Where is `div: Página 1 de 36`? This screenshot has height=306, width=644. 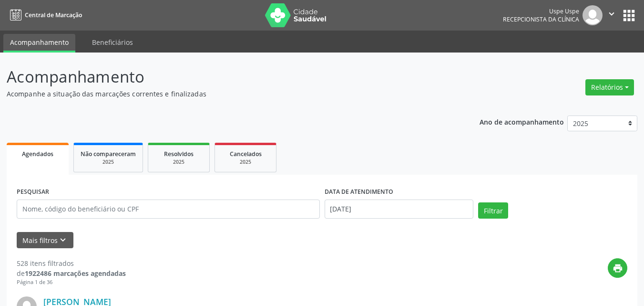 div: Página 1 de 36 is located at coordinates (71, 282).